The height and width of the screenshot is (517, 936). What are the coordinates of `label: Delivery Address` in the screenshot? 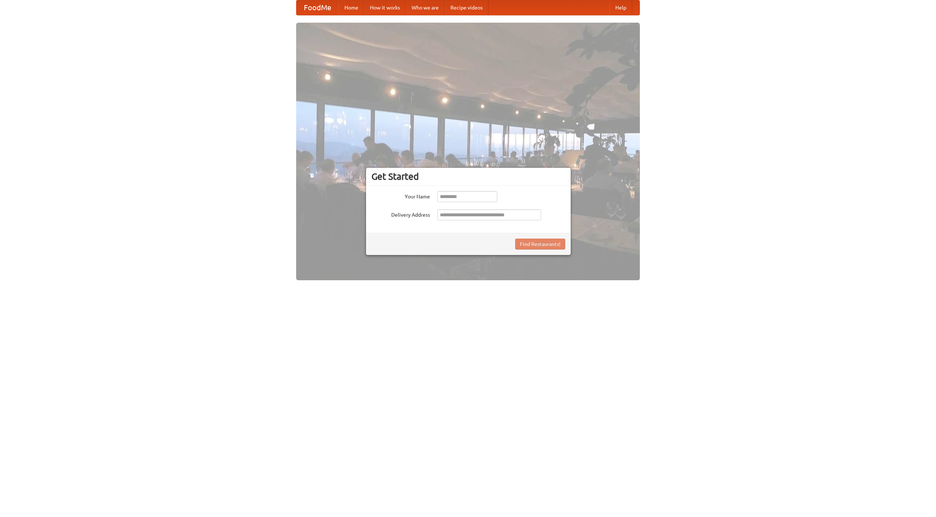 It's located at (401, 214).